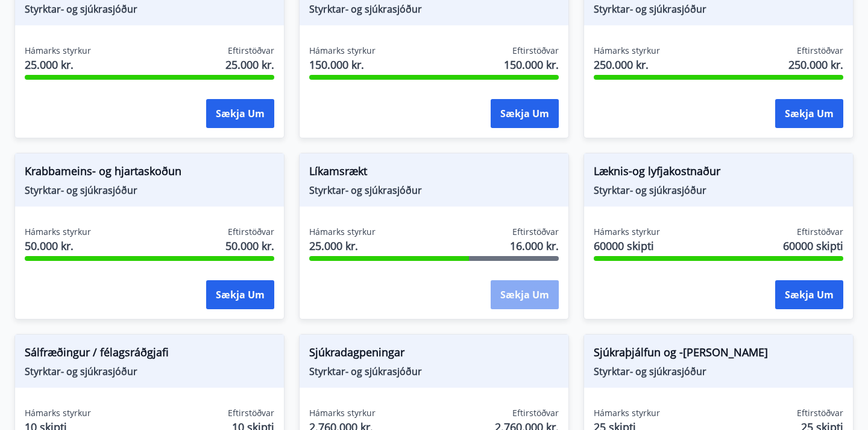 The width and height of the screenshot is (868, 430). Describe the element at coordinates (434, 354) in the screenshot. I see `span: Sjúkradagpeningar` at that location.